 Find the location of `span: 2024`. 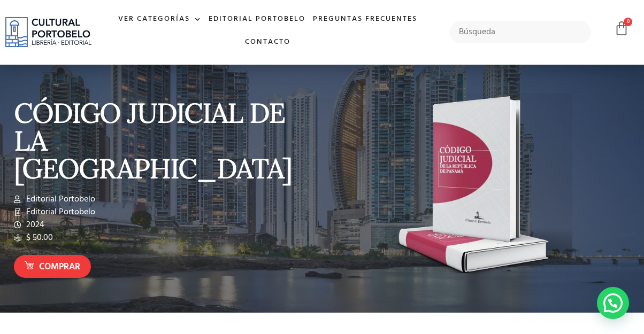

span: 2024 is located at coordinates (34, 225).